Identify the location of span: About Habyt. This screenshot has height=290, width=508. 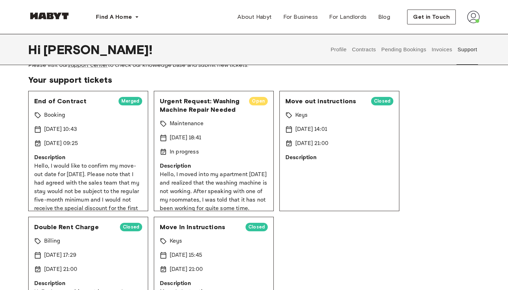
(255, 17).